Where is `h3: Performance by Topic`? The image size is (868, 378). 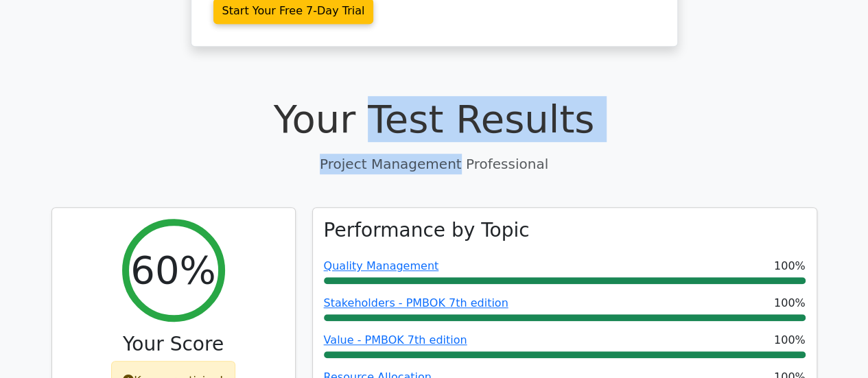
h3: Performance by Topic is located at coordinates (427, 231).